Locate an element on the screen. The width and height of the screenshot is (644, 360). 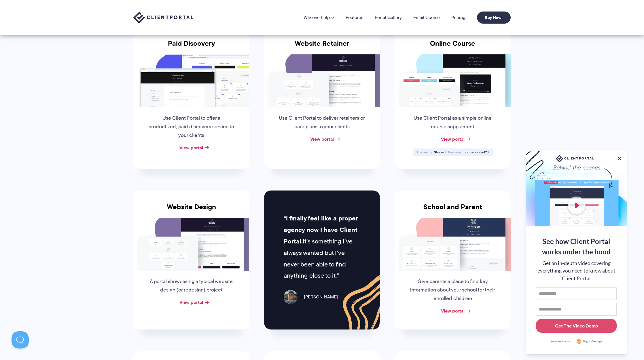
span: Password is located at coordinates (456, 152).